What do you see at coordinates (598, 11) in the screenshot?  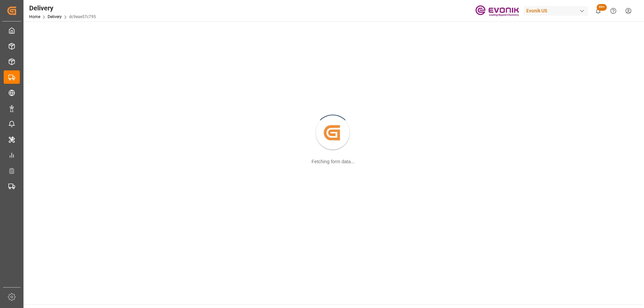 I see `button: show 100 new notifications` at bounding box center [598, 11].